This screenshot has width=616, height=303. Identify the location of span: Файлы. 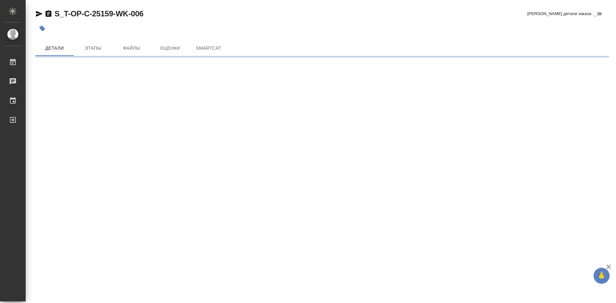
(132, 48).